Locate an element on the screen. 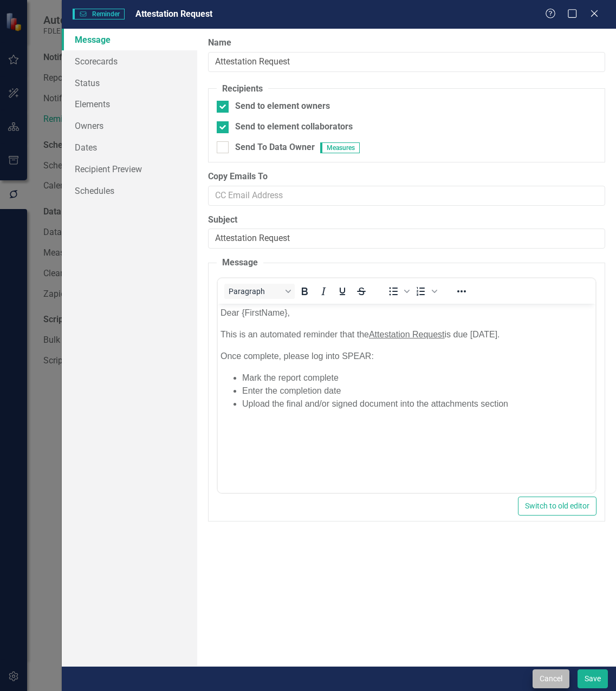 This screenshot has width=616, height=691. a: Scorecards is located at coordinates (130, 61).